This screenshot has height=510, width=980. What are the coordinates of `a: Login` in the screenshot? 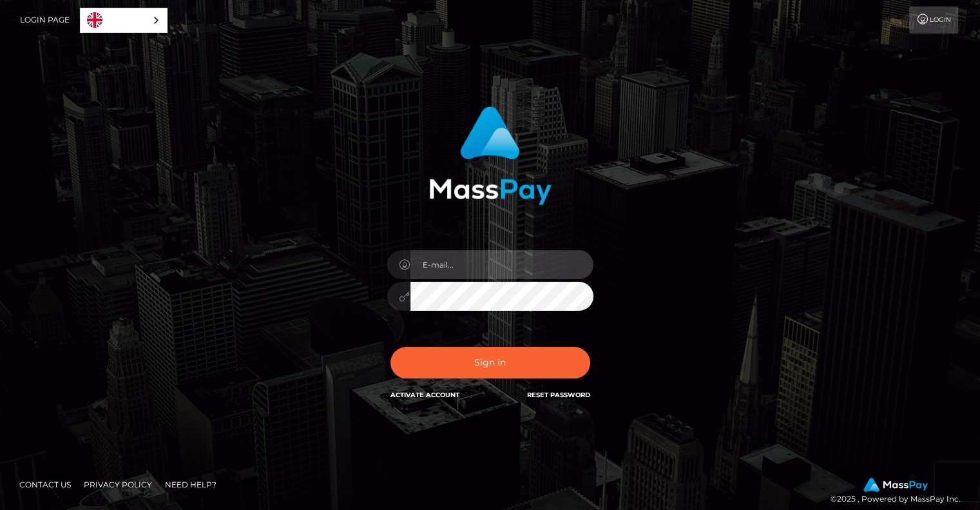 It's located at (934, 20).